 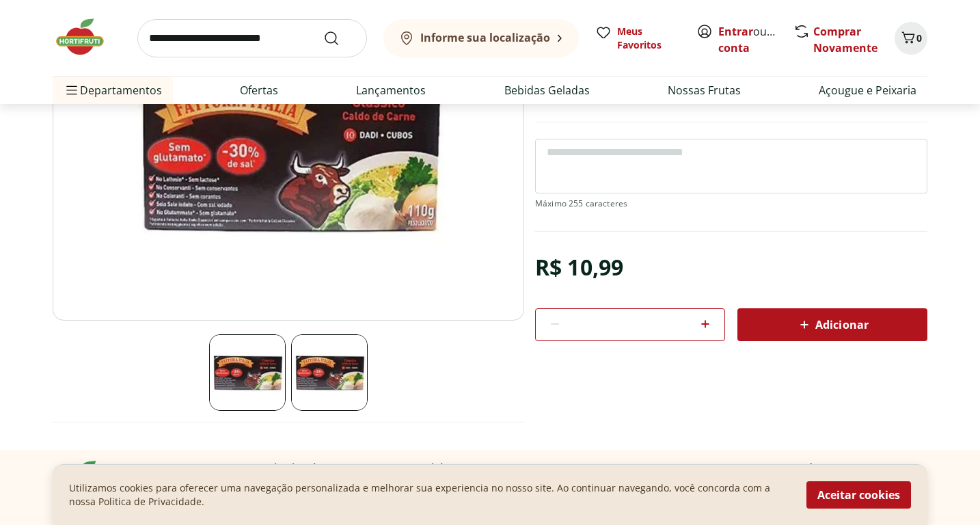 I want to click on input: search, so click(x=252, y=38).